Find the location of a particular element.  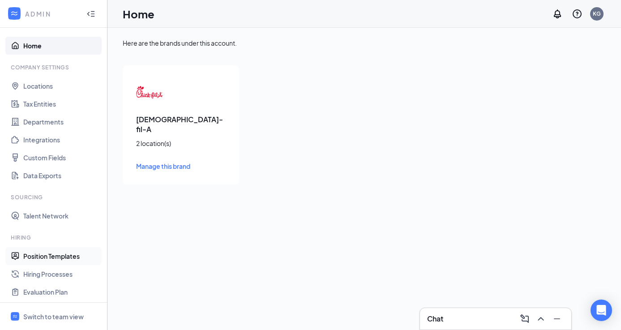

svg: Collapse is located at coordinates (91, 14).